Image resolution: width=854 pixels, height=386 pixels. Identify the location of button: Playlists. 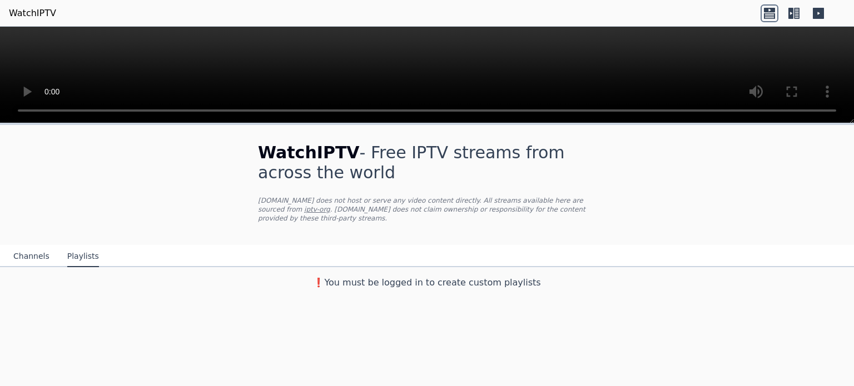
(83, 257).